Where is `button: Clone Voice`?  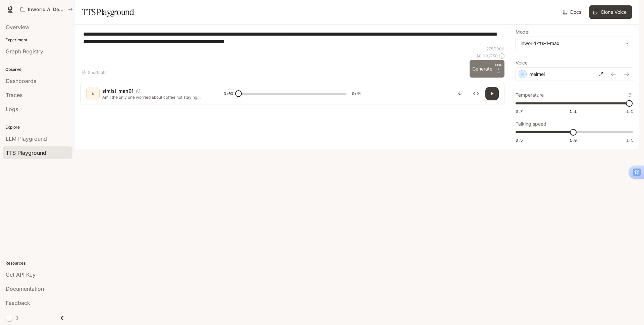 button: Clone Voice is located at coordinates (611, 12).